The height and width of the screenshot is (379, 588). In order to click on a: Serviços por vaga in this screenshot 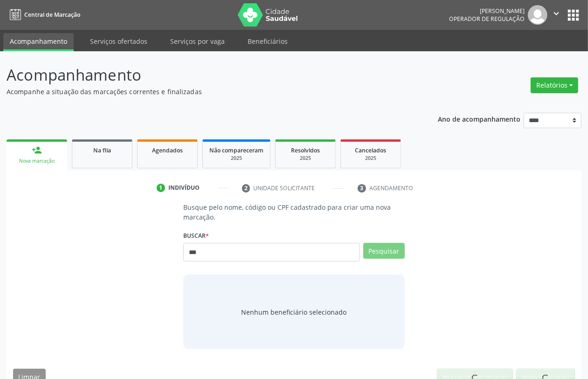, I will do `click(197, 41)`.